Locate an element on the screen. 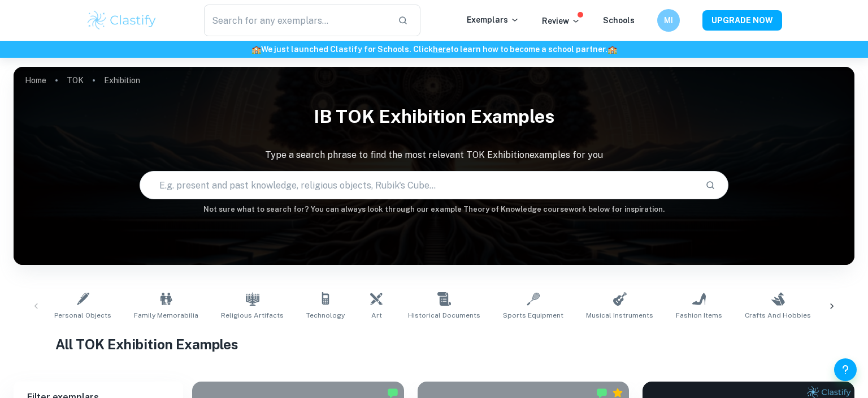 The height and width of the screenshot is (398, 868). a: Clastify logo is located at coordinates (121, 20).